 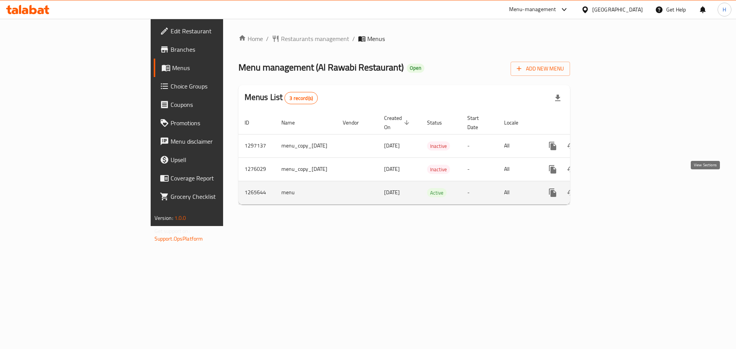 I want to click on a: Edit Restaurant, so click(x=213, y=31).